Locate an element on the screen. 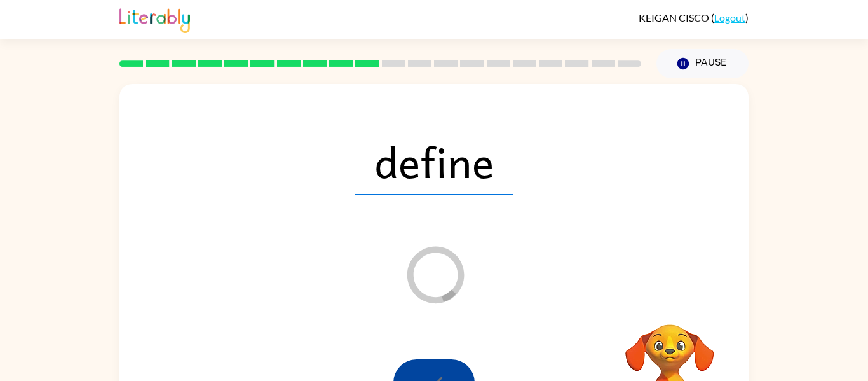 The image size is (868, 381). span: define is located at coordinates (434, 161).